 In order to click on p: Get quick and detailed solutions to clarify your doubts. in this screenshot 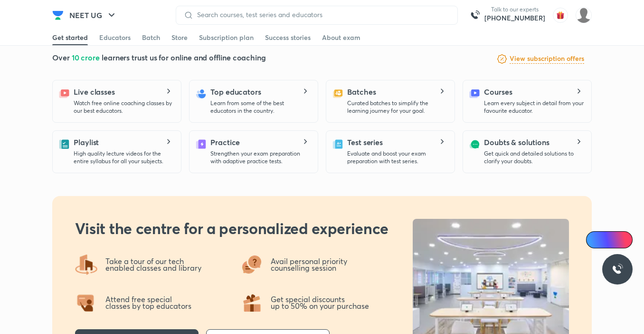, I will do `click(534, 157)`.